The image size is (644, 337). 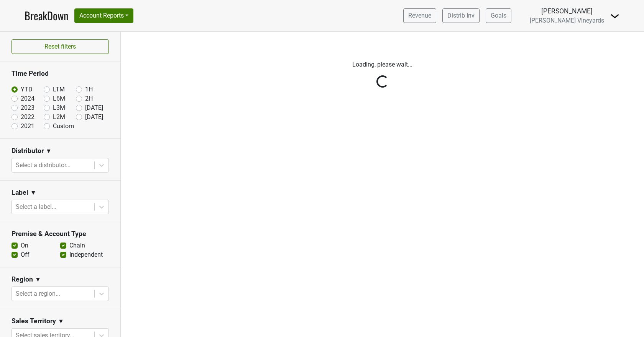 What do you see at coordinates (498, 16) in the screenshot?
I see `a: Goals` at bounding box center [498, 16].